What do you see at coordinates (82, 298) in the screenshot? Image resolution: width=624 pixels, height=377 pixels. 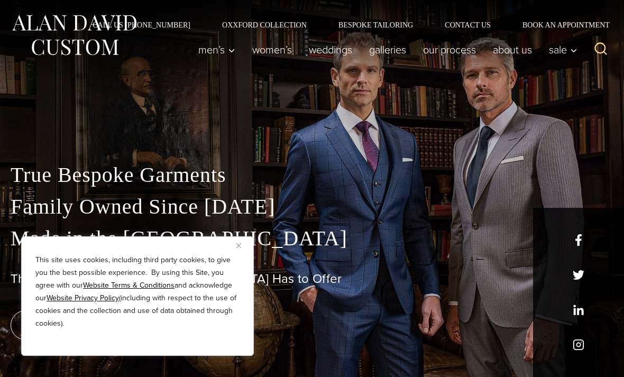 I see `a: Website Privacy Policy` at bounding box center [82, 298].